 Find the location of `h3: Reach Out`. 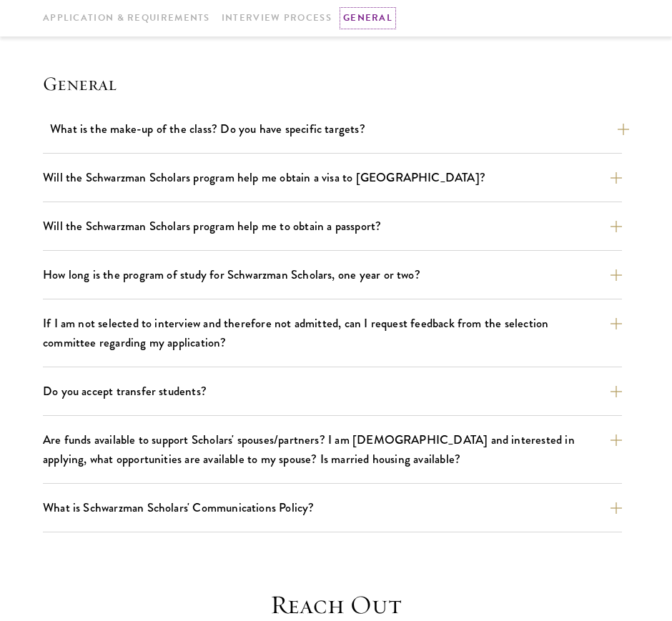

h3: Reach Out is located at coordinates (336, 604).